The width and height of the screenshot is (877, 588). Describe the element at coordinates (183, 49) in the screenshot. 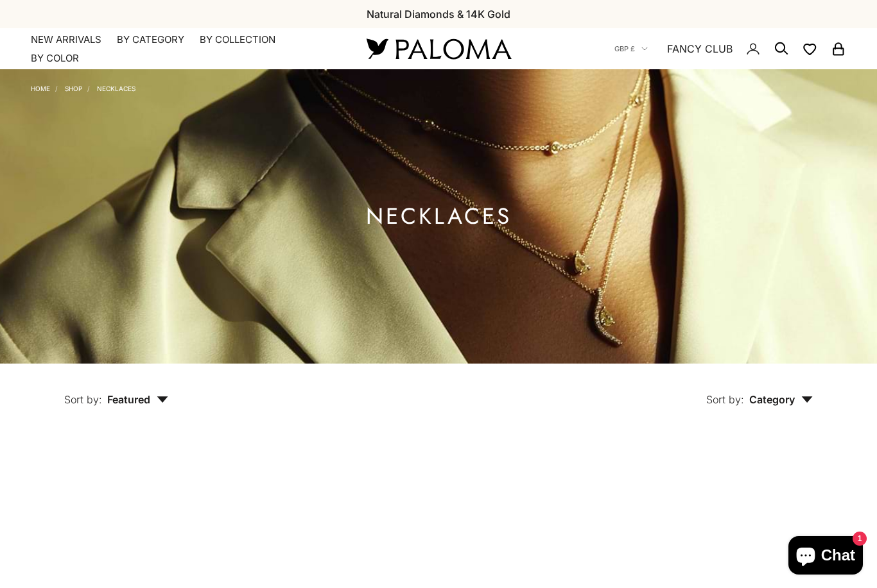

I see `nav: Primary navigation` at that location.